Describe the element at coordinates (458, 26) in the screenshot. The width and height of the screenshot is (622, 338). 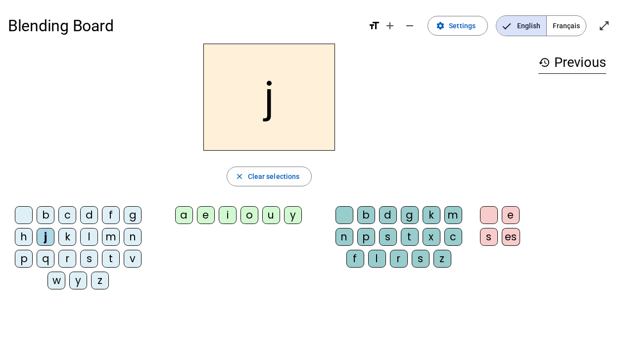
I see `button: Settings` at that location.